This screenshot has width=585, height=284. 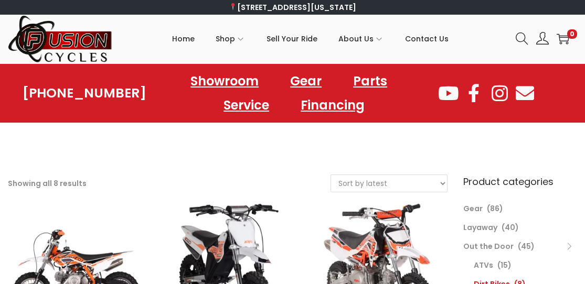 What do you see at coordinates (520, 181) in the screenshot?
I see `h6: Product categories` at bounding box center [520, 181].